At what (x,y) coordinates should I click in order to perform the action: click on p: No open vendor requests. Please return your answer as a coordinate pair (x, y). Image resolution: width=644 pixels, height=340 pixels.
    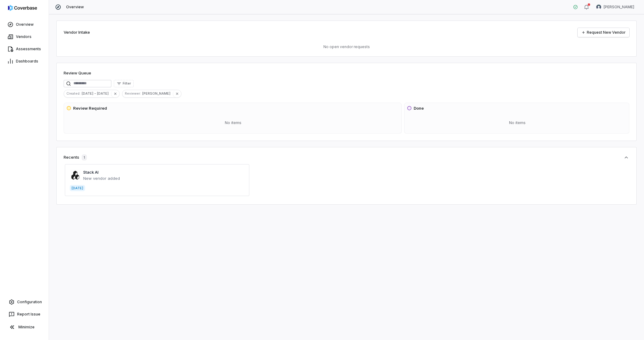
    Looking at the image, I should click on (346, 47).